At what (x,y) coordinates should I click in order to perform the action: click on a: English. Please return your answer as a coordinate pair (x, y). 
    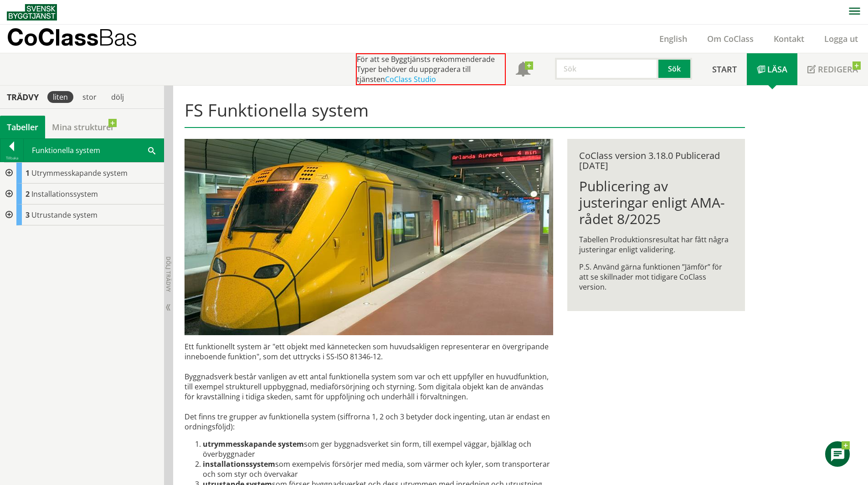
    Looking at the image, I should click on (673, 39).